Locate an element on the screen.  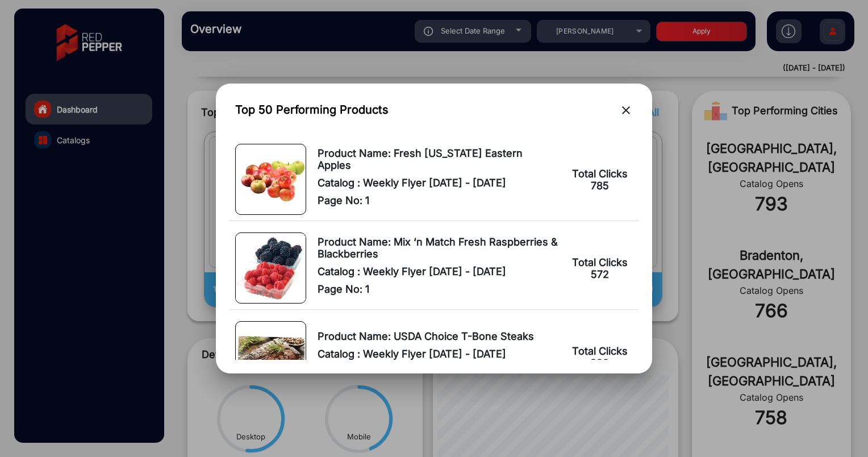
mat-icon: close is located at coordinates (626, 111).